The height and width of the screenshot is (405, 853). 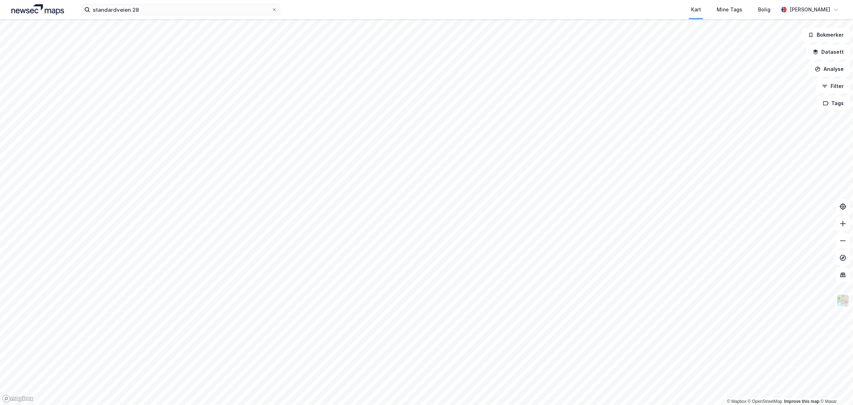 What do you see at coordinates (764, 10) in the screenshot?
I see `div: Bolig` at bounding box center [764, 10].